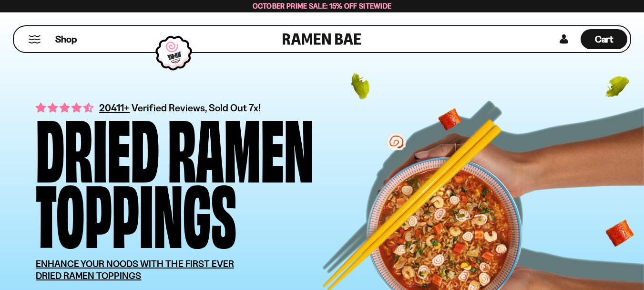 This screenshot has height=290, width=644. I want to click on a: Shop, so click(66, 39).